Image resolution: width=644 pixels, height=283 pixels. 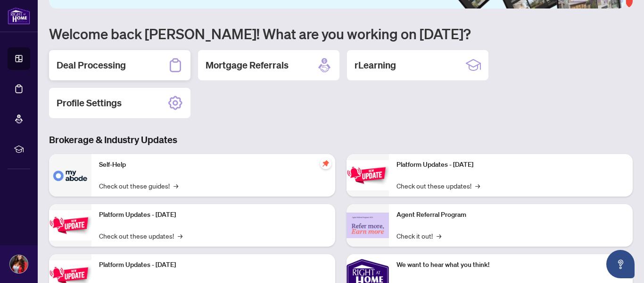 What do you see at coordinates (70, 175) in the screenshot?
I see `img: Self-Help` at bounding box center [70, 175].